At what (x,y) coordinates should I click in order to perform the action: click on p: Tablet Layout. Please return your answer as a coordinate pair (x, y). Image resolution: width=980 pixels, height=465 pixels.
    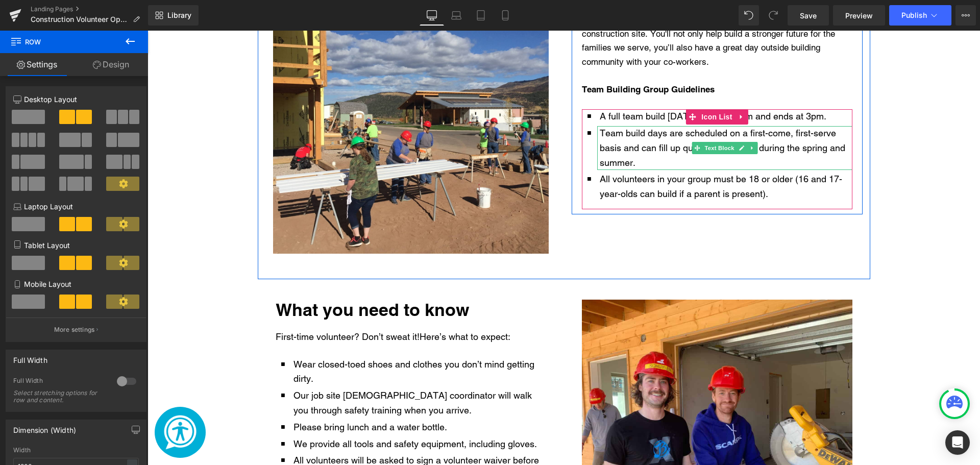
    Looking at the image, I should click on (76, 245).